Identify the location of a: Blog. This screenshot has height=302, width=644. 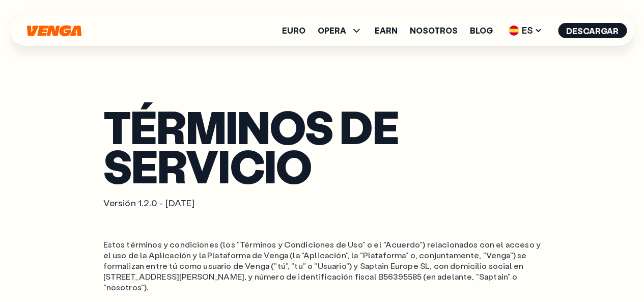
(481, 31).